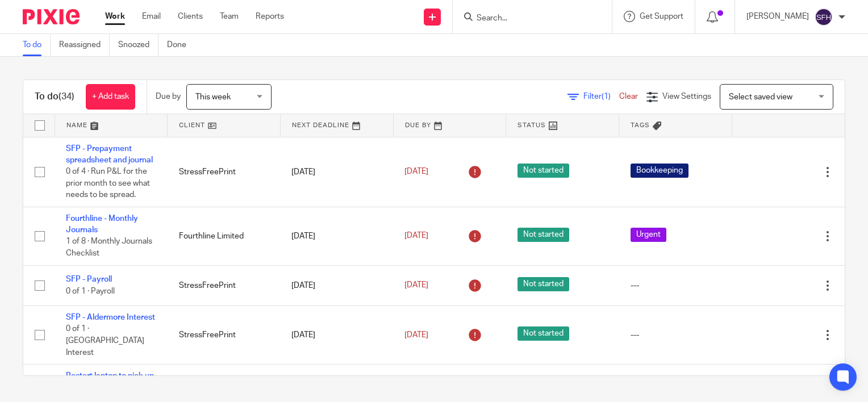 The width and height of the screenshot is (868, 402). What do you see at coordinates (109, 154) in the screenshot?
I see `a: SFP - Prepayment spreadsheet and journal` at bounding box center [109, 154].